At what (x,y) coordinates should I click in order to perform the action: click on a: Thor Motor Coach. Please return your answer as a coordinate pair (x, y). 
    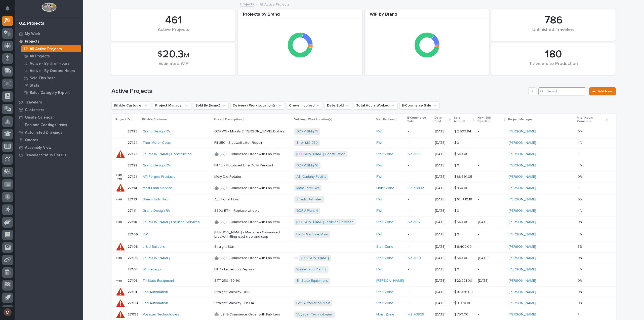
    Looking at the image, I should click on (157, 143).